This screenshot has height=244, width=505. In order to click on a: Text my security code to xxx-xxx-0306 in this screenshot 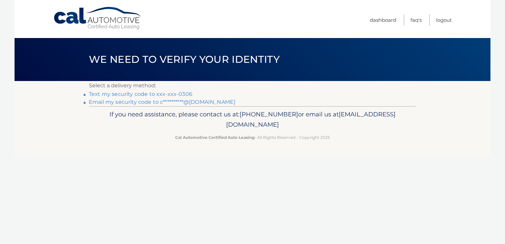, I will do `click(140, 94)`.